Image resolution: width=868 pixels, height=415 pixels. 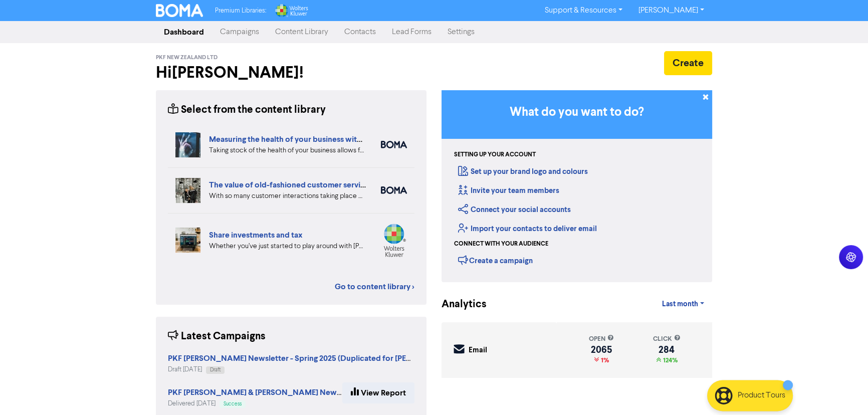 I want to click on div: 284, so click(x=666, y=350).